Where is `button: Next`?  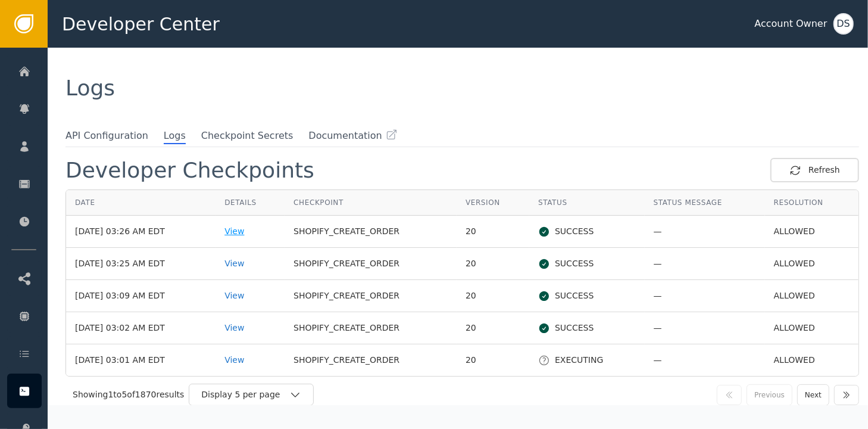
button: Next is located at coordinates (813, 395).